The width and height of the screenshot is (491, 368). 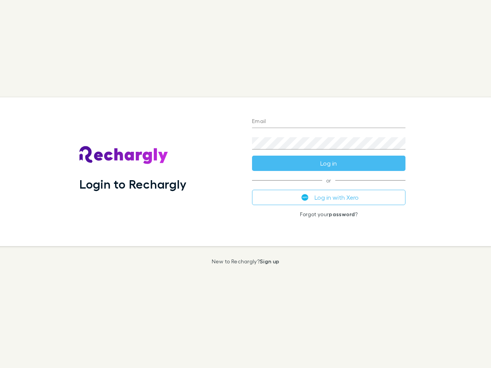 I want to click on p: New to Rechargly?, so click(x=245, y=261).